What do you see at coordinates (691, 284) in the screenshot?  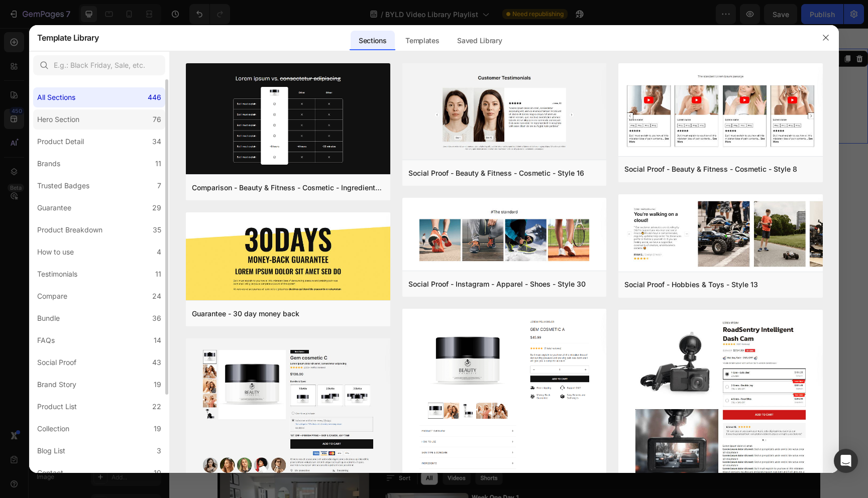 I see `div: Social Proof - Hobbies & Toys - Style 13` at bounding box center [691, 284].